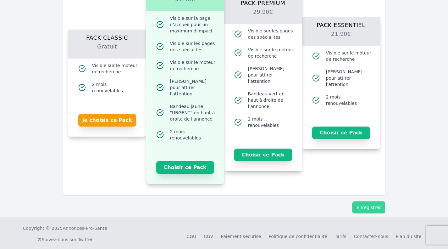  Describe the element at coordinates (241, 236) in the screenshot. I see `a: Paiement sécurisé` at that location.